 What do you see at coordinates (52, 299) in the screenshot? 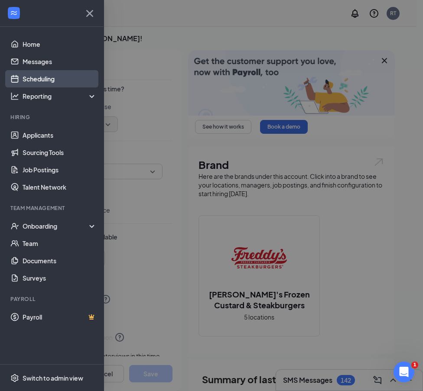
I see `div: Payroll` at bounding box center [52, 299].